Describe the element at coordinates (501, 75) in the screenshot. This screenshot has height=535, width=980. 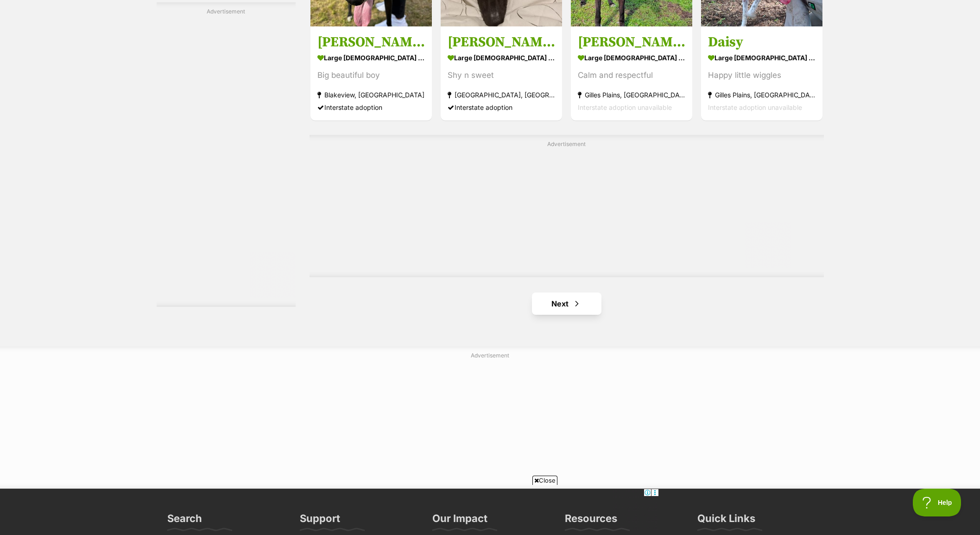
I see `div: Shy n sweet` at that location.